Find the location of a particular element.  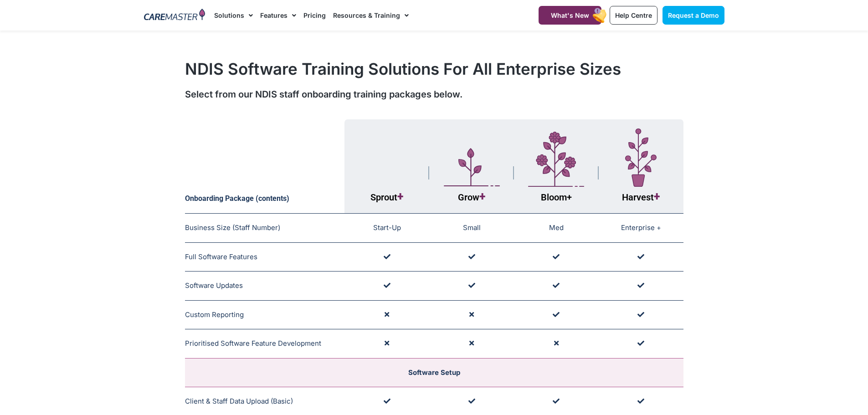

td: Custom Reporting is located at coordinates (265, 315).